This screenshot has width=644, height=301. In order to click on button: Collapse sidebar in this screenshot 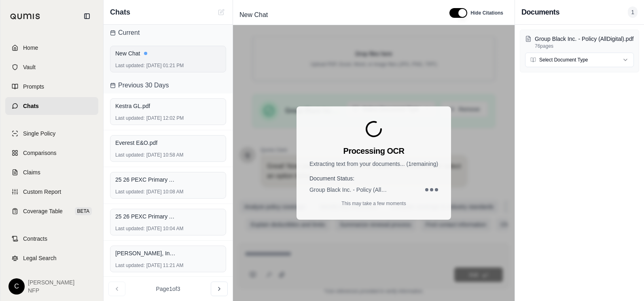, I will do `click(87, 16)`.